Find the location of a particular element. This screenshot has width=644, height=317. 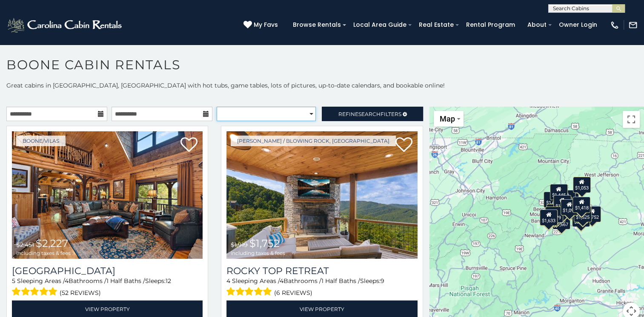

a: Owner Login is located at coordinates (578, 25).